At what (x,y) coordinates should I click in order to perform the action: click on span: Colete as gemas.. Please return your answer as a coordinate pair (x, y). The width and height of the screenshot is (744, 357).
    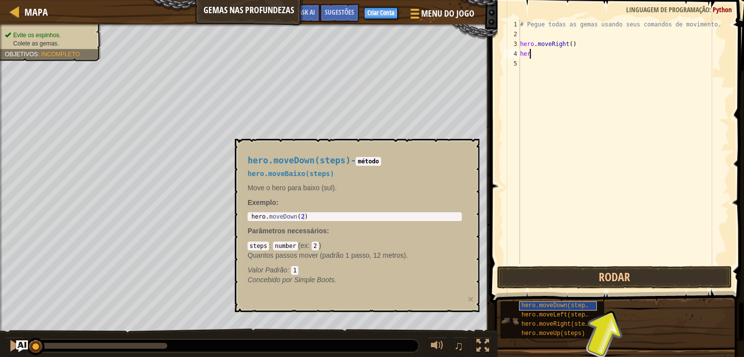
    Looking at the image, I should click on (36, 44).